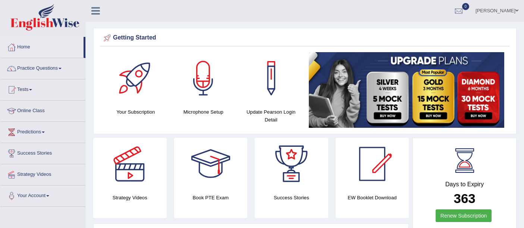 Image resolution: width=524 pixels, height=228 pixels. Describe the element at coordinates (305, 38) in the screenshot. I see `div: Getting Started` at that location.